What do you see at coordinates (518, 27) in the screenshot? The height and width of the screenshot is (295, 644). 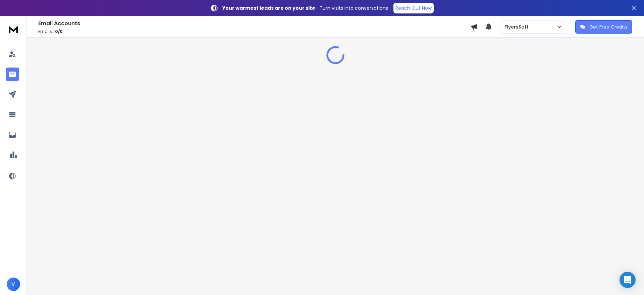 I see `p: FlyersSoft` at bounding box center [518, 27].